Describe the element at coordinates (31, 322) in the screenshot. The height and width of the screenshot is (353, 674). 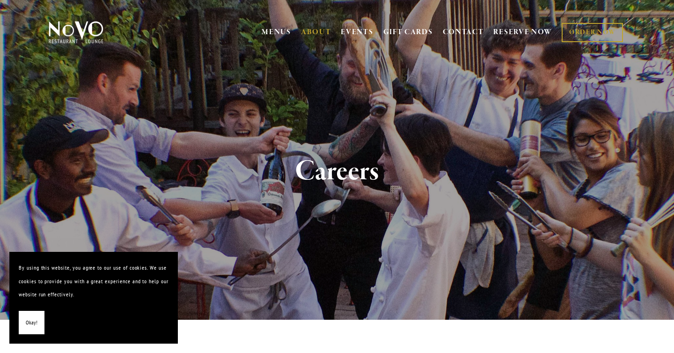
I see `span: Okay!` at that location.